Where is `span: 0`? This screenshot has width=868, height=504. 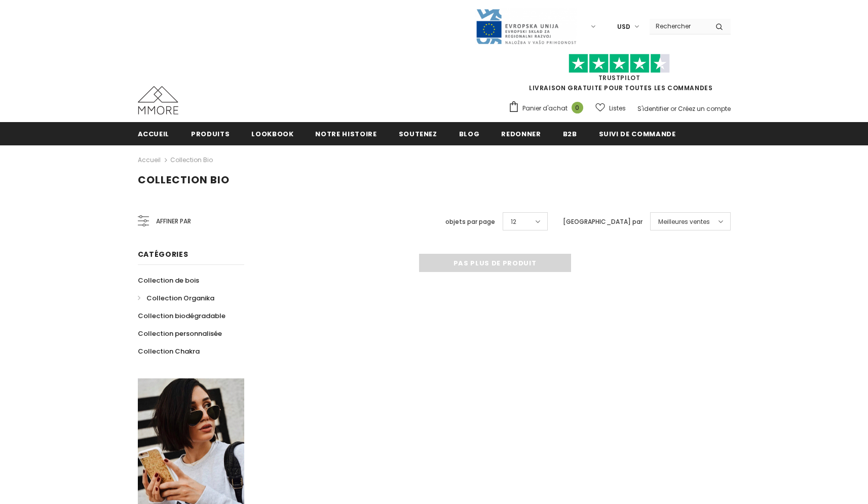 span: 0 is located at coordinates (577, 107).